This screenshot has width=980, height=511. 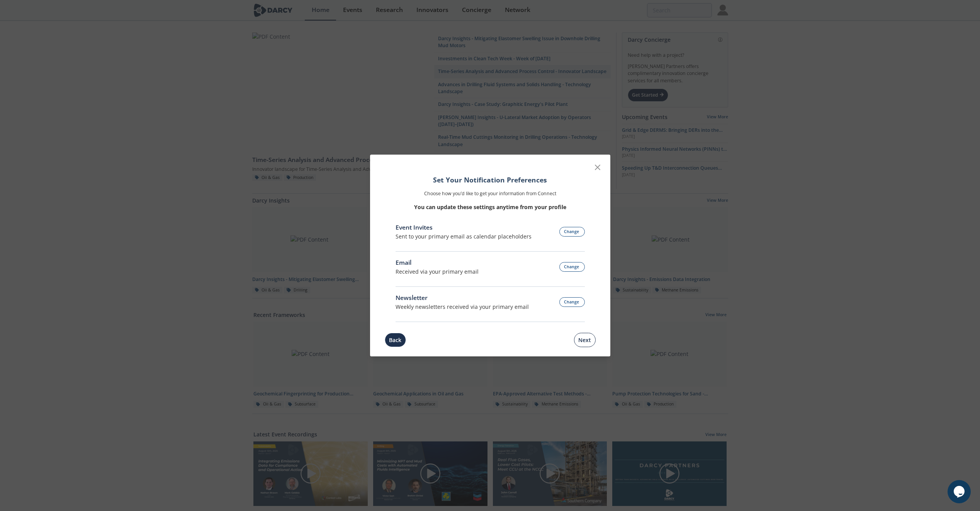 What do you see at coordinates (437, 263) in the screenshot?
I see `div: Email` at bounding box center [437, 263].